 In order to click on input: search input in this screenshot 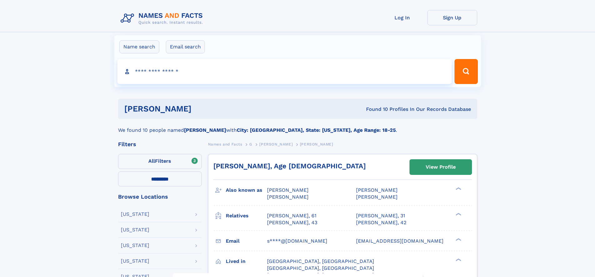, I will do `click(285, 72)`.